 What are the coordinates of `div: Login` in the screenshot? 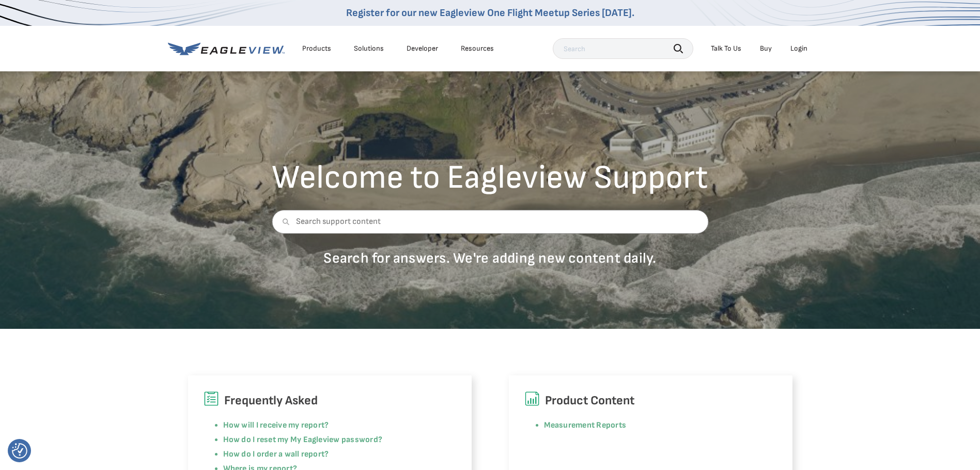 It's located at (799, 49).